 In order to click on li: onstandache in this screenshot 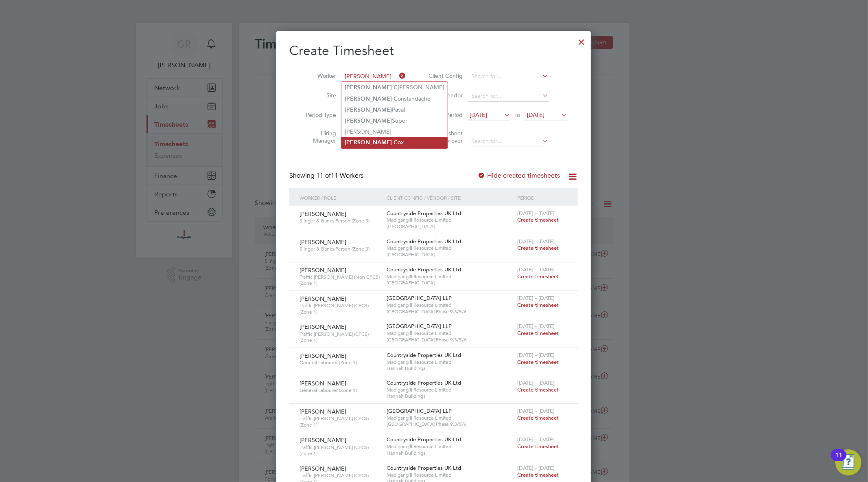, I will do `click(394, 98)`.